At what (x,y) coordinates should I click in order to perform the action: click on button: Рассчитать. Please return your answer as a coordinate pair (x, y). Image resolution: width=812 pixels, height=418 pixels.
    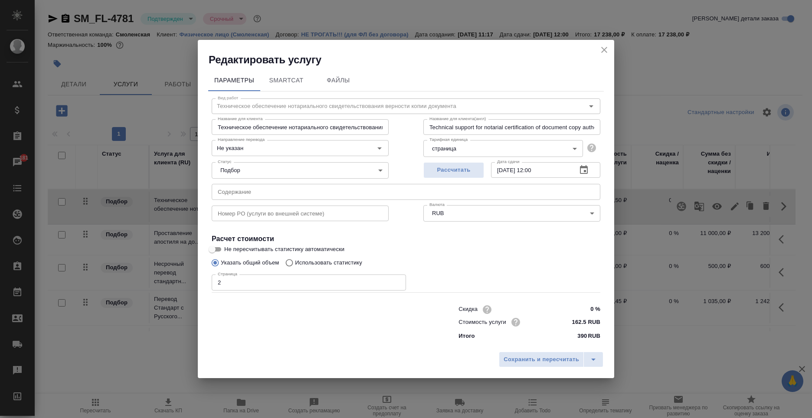
    Looking at the image, I should click on (453, 170).